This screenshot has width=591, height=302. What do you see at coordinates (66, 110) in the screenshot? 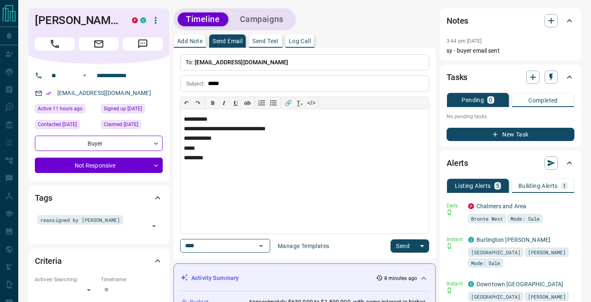
I see `div: Mon Sep 15 2025` at bounding box center [66, 110].